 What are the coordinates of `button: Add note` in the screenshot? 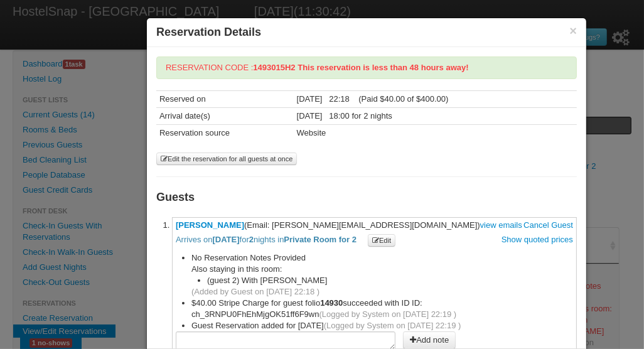 It's located at (429, 340).